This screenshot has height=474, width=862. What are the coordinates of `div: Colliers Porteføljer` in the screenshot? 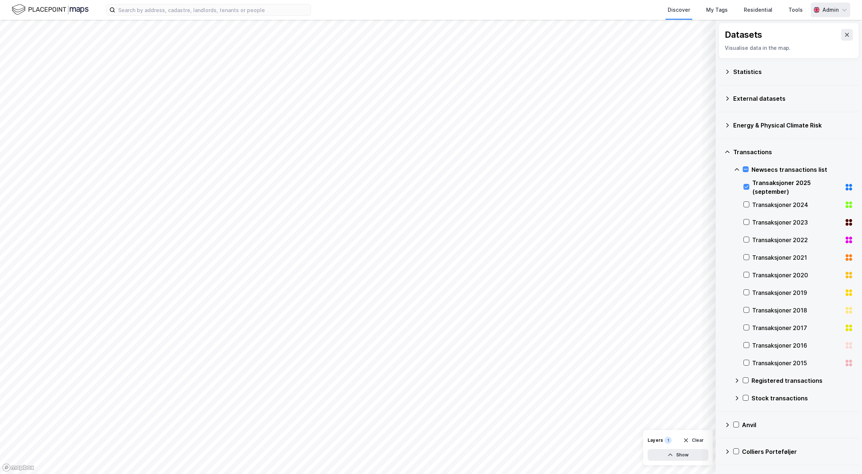 It's located at (798, 451).